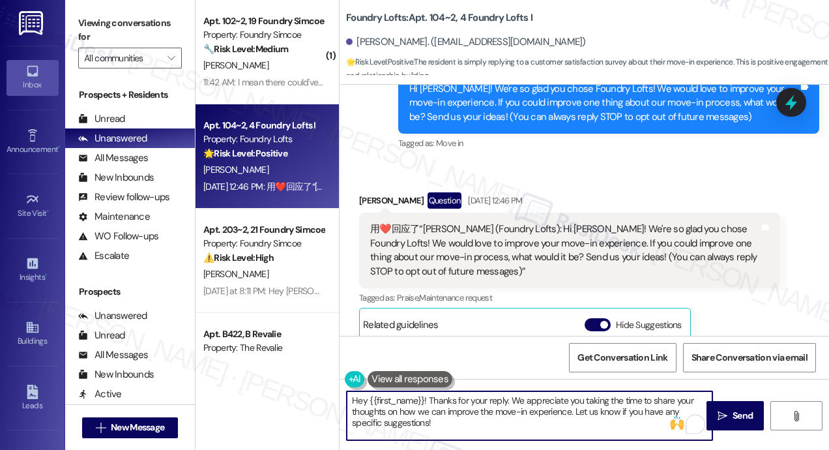 The image size is (829, 450). I want to click on span: Praise ,, so click(408, 297).